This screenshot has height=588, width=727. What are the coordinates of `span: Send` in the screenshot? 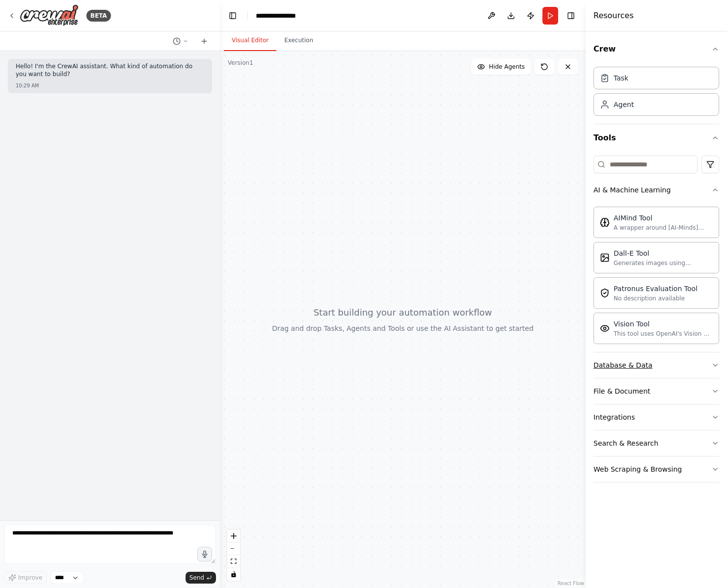 It's located at (197, 578).